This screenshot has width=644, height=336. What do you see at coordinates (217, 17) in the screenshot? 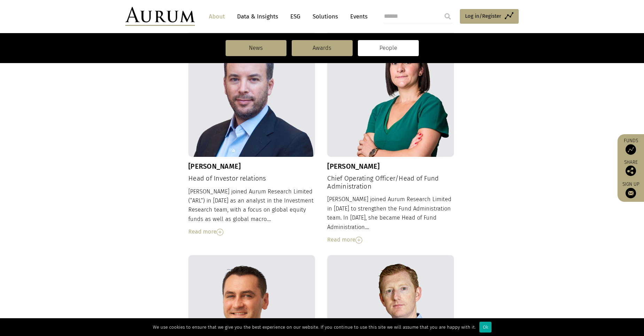
I see `a: About` at bounding box center [217, 17].